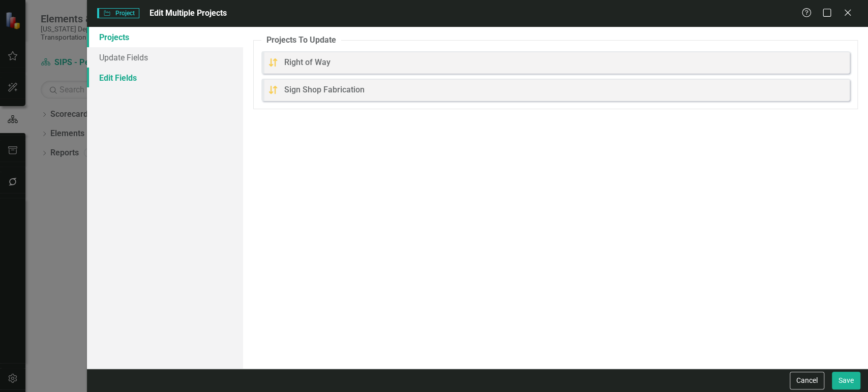 Image resolution: width=868 pixels, height=392 pixels. Describe the element at coordinates (324, 90) in the screenshot. I see `div: Sign Shop Fabrication` at that location.